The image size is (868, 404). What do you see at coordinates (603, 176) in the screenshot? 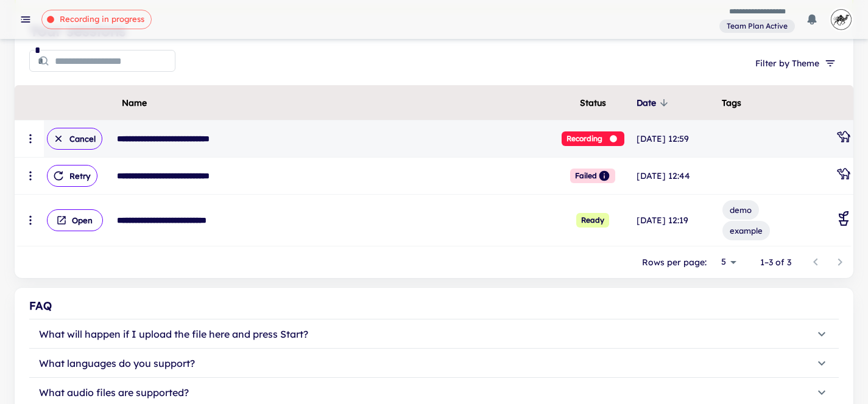
I see `div: waiting_room_timeout` at bounding box center [603, 176].